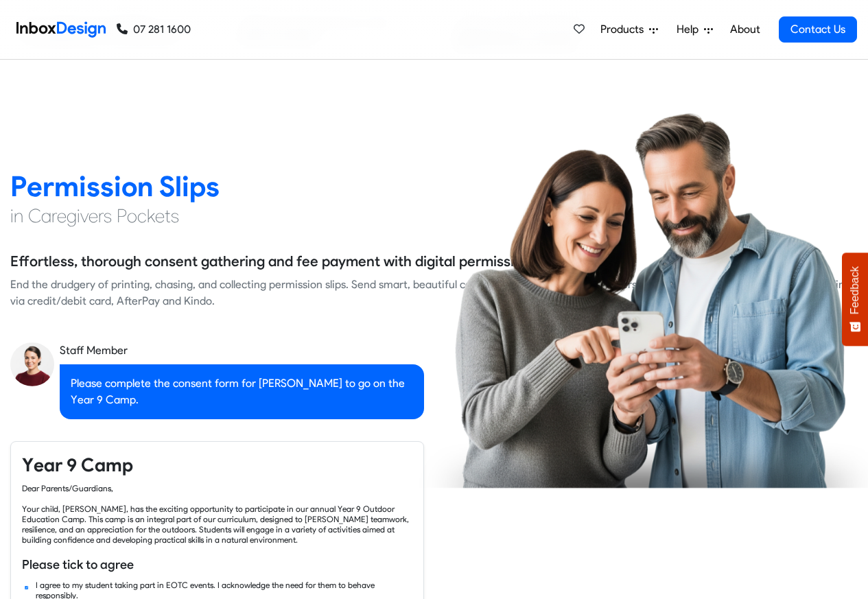 This screenshot has width=868, height=599. Describe the element at coordinates (855, 290) in the screenshot. I see `span: Feedback` at that location.